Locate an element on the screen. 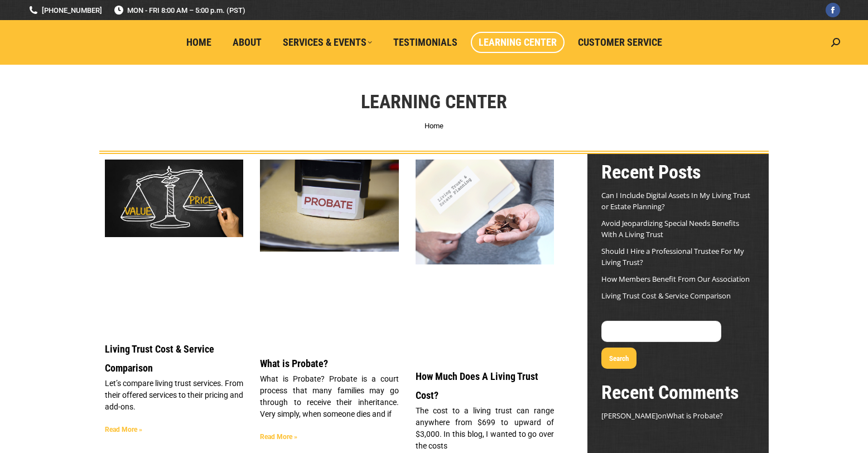  a: Read more about Living Trust Cost & Service Comparison is located at coordinates (123, 429).